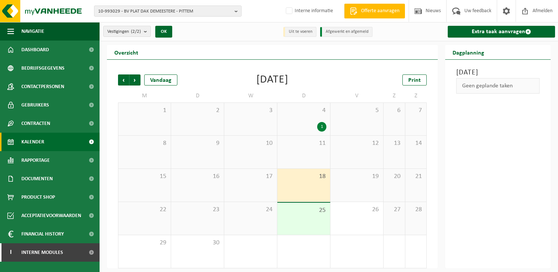  Describe the element at coordinates (303, 177) in the screenshot. I see `span: 18` at that location.